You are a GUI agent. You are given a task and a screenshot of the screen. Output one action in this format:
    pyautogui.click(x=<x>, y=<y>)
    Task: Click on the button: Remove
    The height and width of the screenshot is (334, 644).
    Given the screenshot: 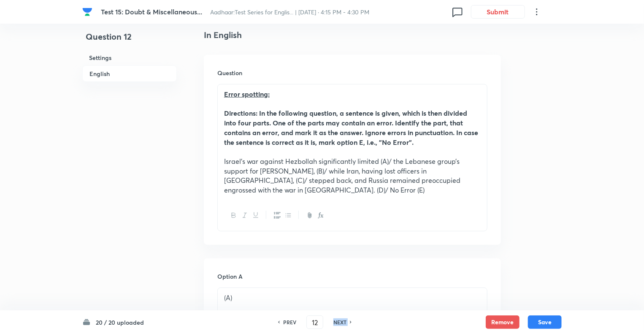 What is the action you would take?
    pyautogui.click(x=503, y=322)
    